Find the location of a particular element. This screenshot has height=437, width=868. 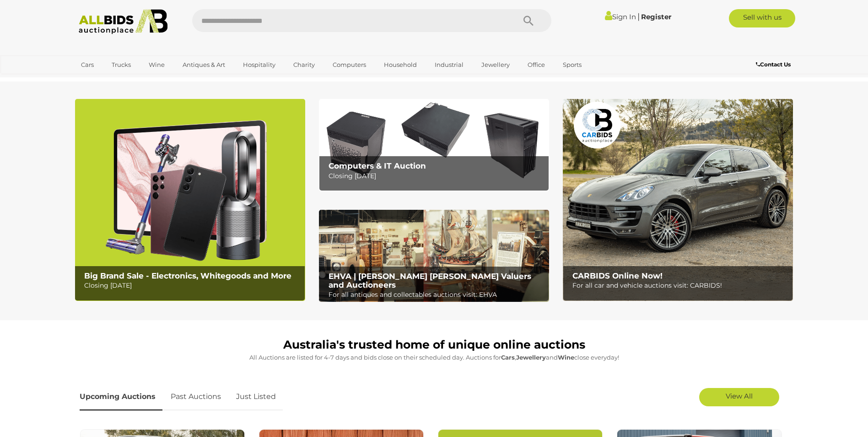

b: Big Brand Sale - Electronics, Whitegoods and More is located at coordinates (188, 276).